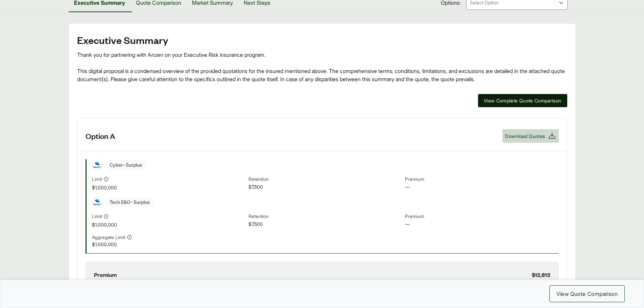  I want to click on h2: Executive Summary, so click(322, 40).